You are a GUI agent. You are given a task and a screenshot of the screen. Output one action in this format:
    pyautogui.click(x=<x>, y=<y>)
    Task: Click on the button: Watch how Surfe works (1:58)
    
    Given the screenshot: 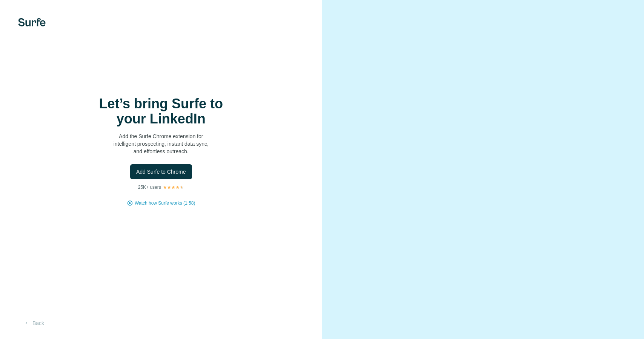 What is the action you would take?
    pyautogui.click(x=165, y=203)
    